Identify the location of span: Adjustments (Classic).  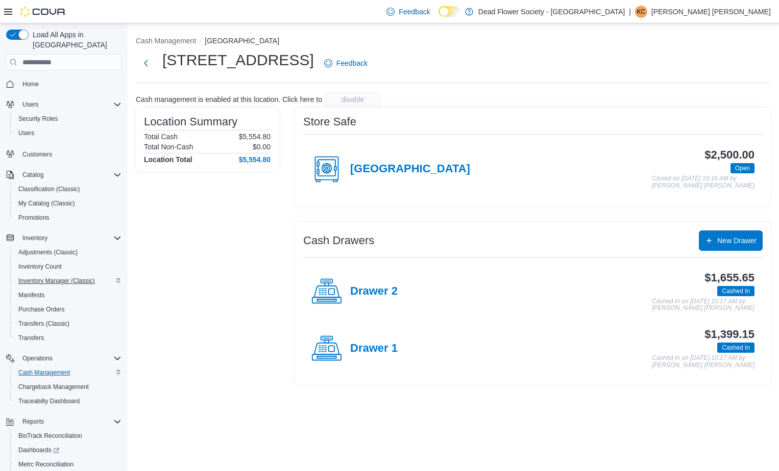
(48, 253).